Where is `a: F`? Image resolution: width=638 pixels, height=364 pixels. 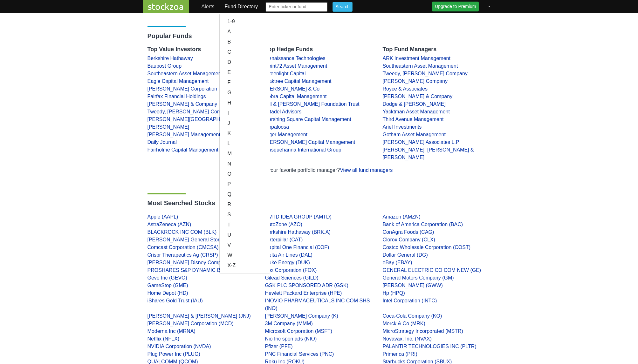
a: F is located at coordinates (245, 83).